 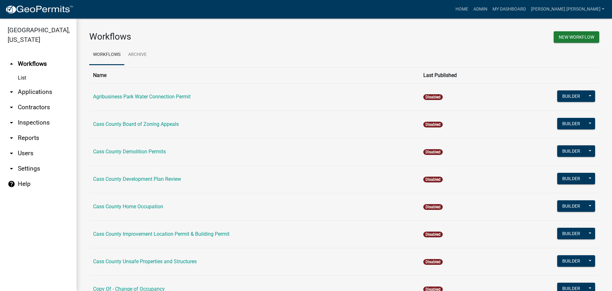 What do you see at coordinates (464, 75) in the screenshot?
I see `th: Last Published` at bounding box center [464, 75].